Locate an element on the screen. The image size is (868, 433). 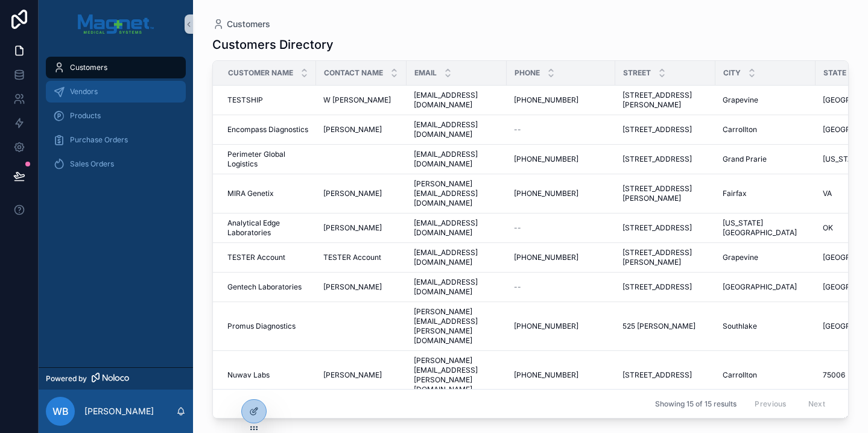
span: Encompass Diagnostics is located at coordinates (268, 130).